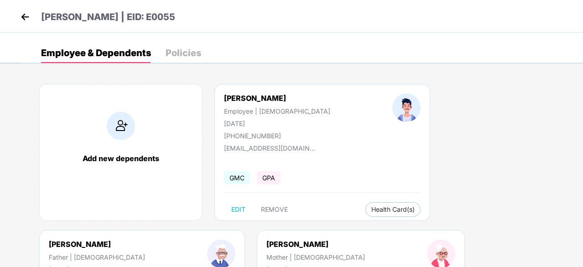 The image size is (583, 267). Describe the element at coordinates (184, 53) in the screenshot. I see `div: Policies` at that location.